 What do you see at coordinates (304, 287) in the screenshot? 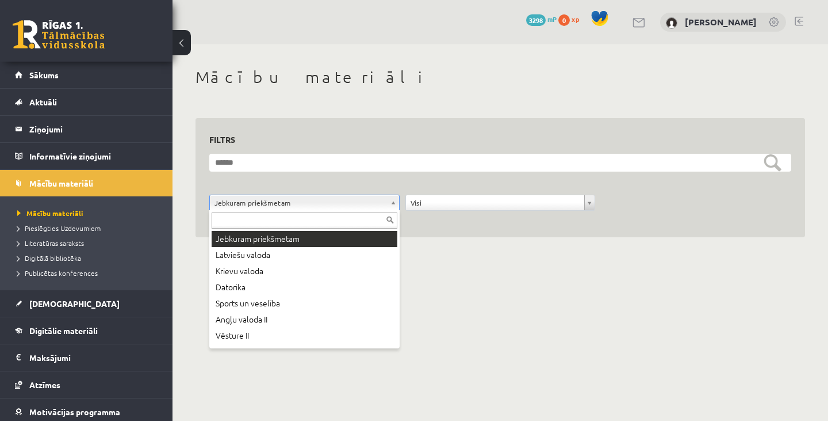
I see `div: Datorika` at bounding box center [304, 287].